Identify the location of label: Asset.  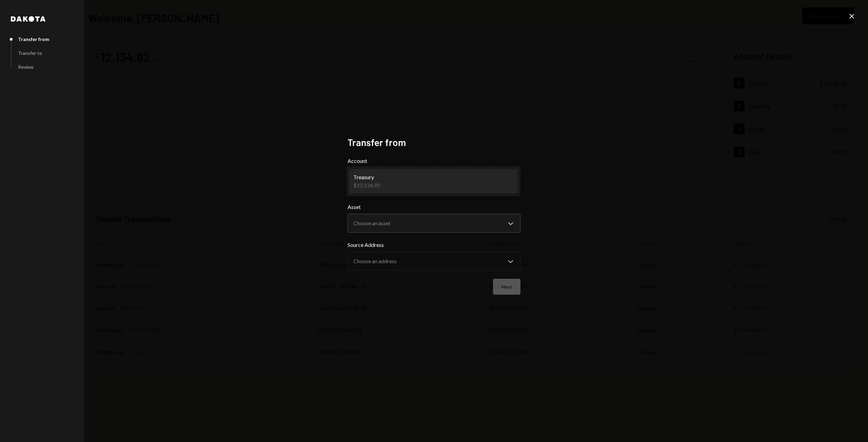
(434, 207).